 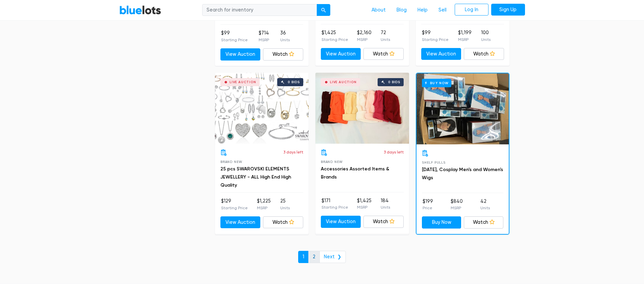 I want to click on li: $199, so click(x=428, y=205).